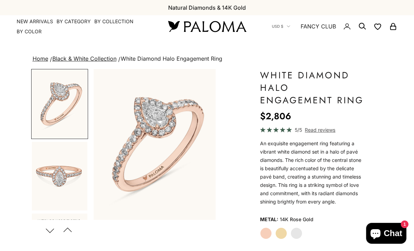 This screenshot has width=414, height=251. What do you see at coordinates (313, 130) in the screenshot?
I see `a: 5/5 Read reviews` at bounding box center [313, 130].